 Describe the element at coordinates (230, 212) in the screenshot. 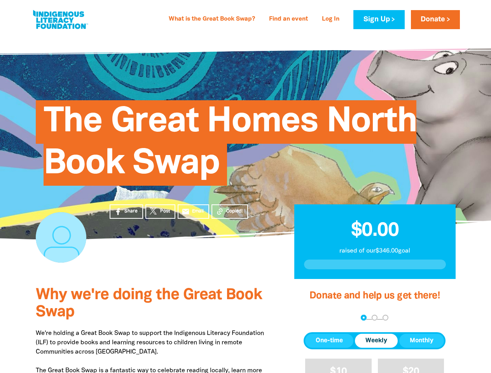

I see `button: Copied!` at that location.